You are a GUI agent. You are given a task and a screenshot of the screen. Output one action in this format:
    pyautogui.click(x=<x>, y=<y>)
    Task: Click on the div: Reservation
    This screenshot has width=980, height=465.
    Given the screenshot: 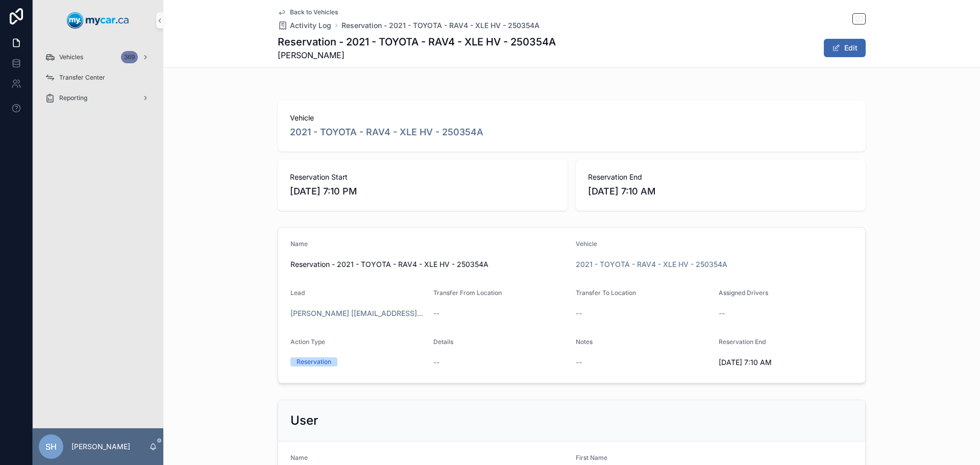 What is the action you would take?
    pyautogui.click(x=314, y=362)
    